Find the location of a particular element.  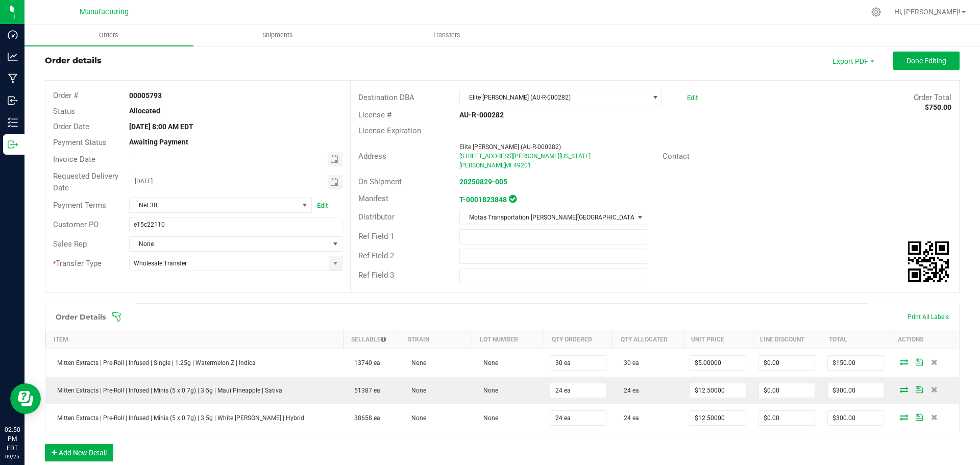

th: Total is located at coordinates (855, 339).